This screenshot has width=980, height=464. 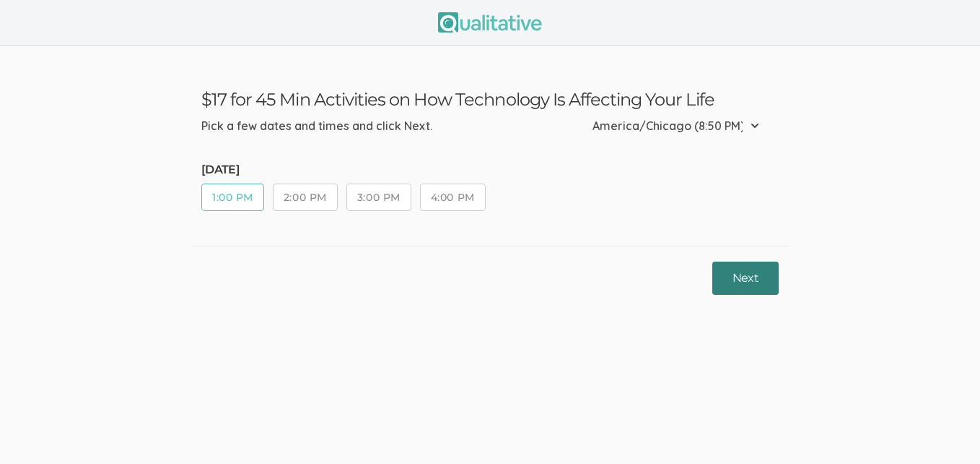 I want to click on button: 3:00 PM, so click(x=379, y=197).